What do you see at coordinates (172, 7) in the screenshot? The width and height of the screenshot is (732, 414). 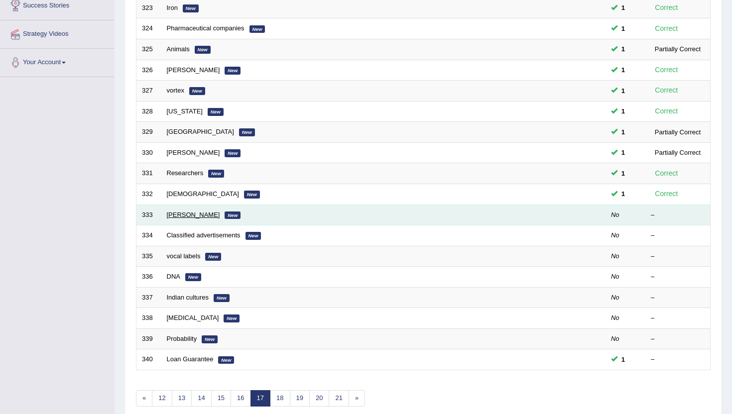 I see `a: Iron` at bounding box center [172, 7].